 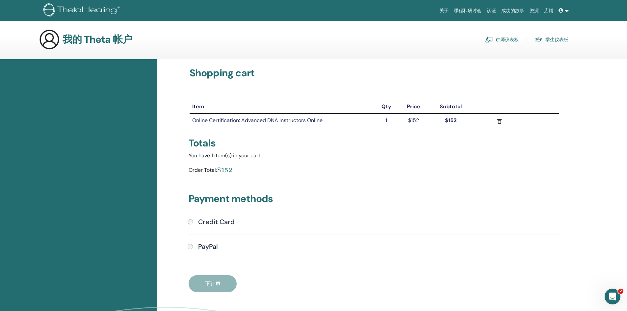 I want to click on div: Order Total:, so click(x=203, y=171).